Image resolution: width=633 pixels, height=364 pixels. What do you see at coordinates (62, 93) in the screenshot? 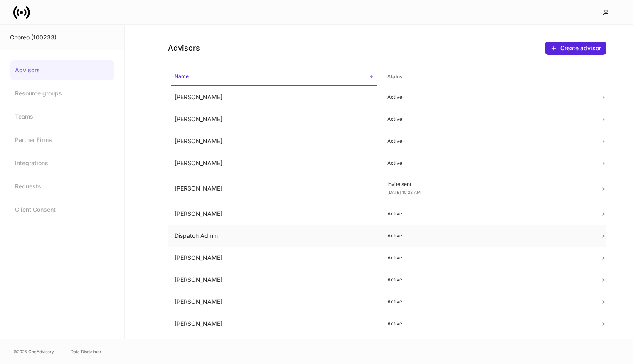
I see `a: Resource groups` at bounding box center [62, 93].